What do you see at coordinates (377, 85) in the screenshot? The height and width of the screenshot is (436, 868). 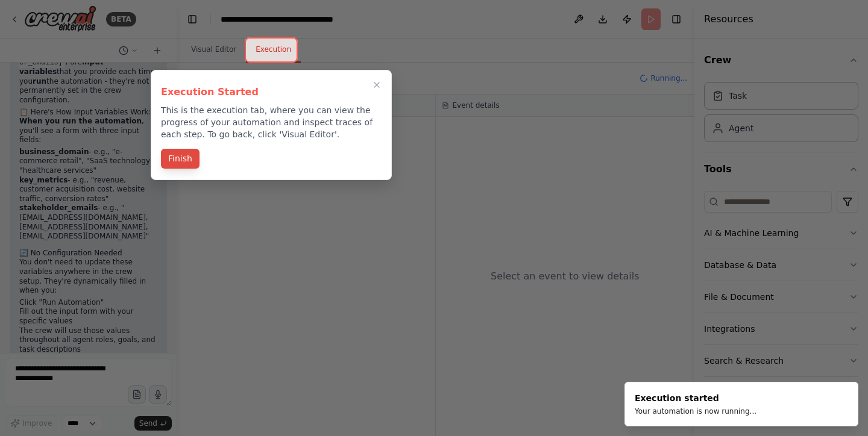 I see `button: Close walkthrough` at bounding box center [377, 85].